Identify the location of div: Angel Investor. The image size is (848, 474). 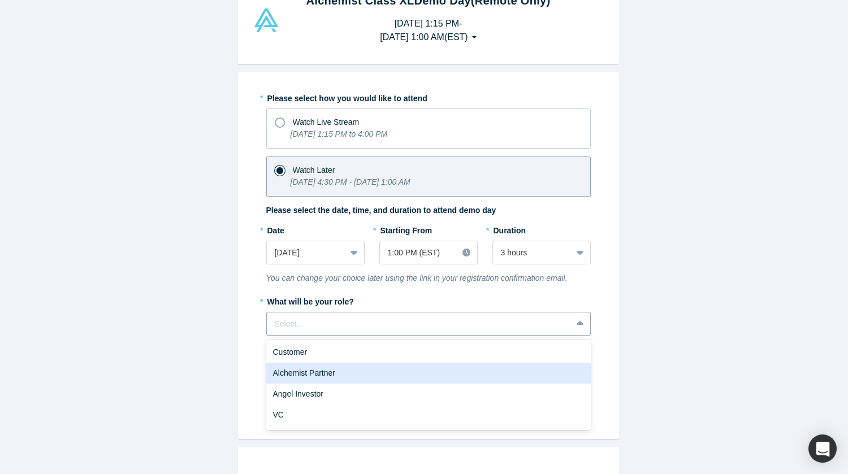
(429, 394).